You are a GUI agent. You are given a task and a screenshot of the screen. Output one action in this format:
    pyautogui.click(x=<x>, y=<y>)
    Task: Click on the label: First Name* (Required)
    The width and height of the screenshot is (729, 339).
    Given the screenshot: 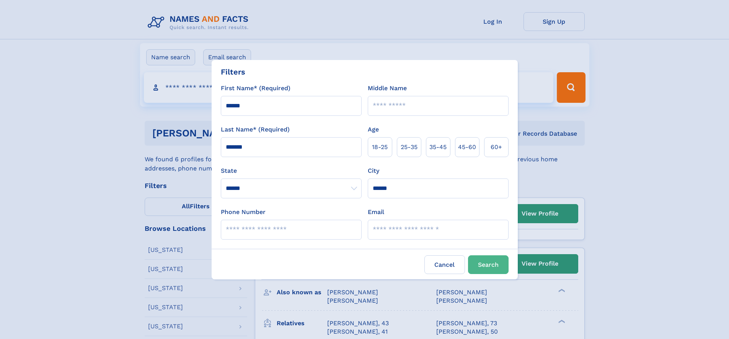 What is the action you would take?
    pyautogui.click(x=255, y=88)
    